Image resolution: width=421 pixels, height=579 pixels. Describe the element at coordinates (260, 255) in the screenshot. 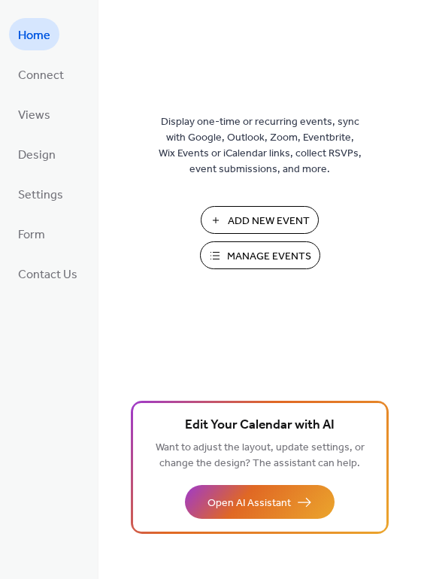

I see `button: Manage Events` at that location.